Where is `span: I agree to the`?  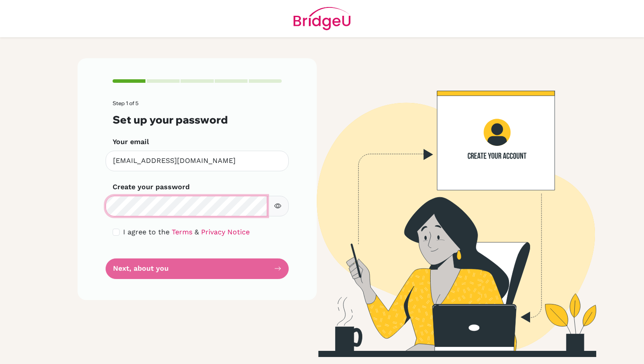
span: I agree to the is located at coordinates (146, 232).